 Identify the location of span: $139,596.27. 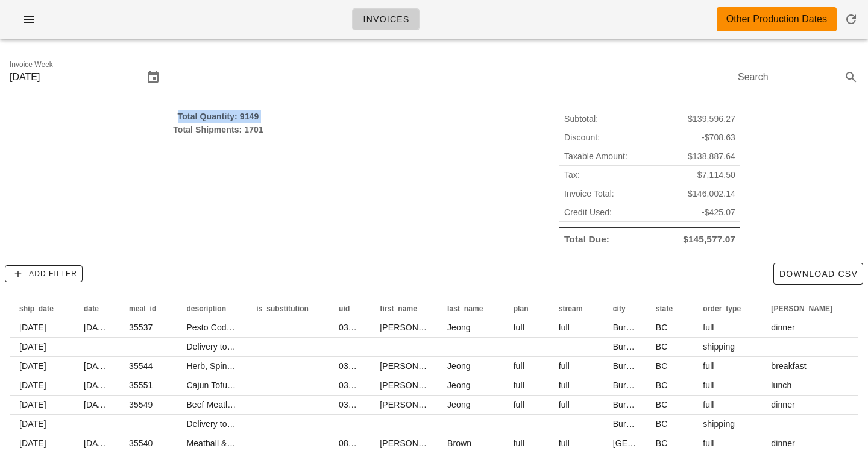
(711, 119).